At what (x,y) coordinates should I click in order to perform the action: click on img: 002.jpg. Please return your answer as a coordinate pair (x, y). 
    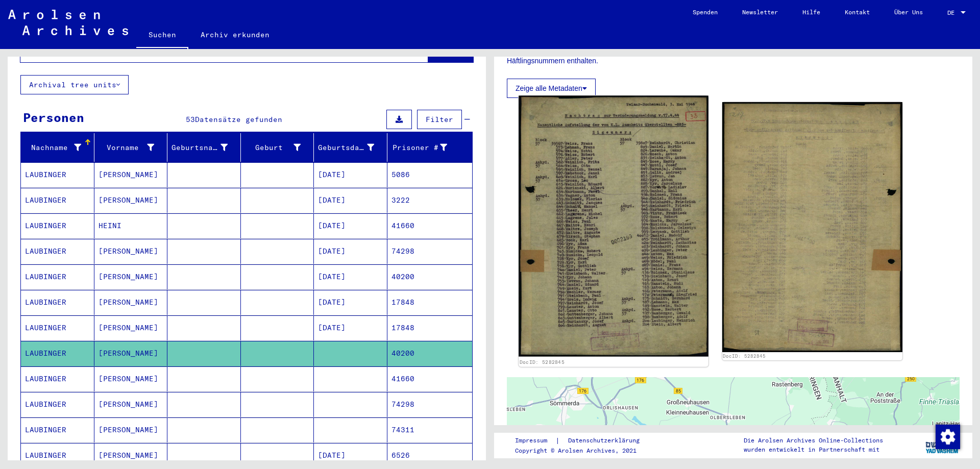
    Looking at the image, I should click on (813, 227).